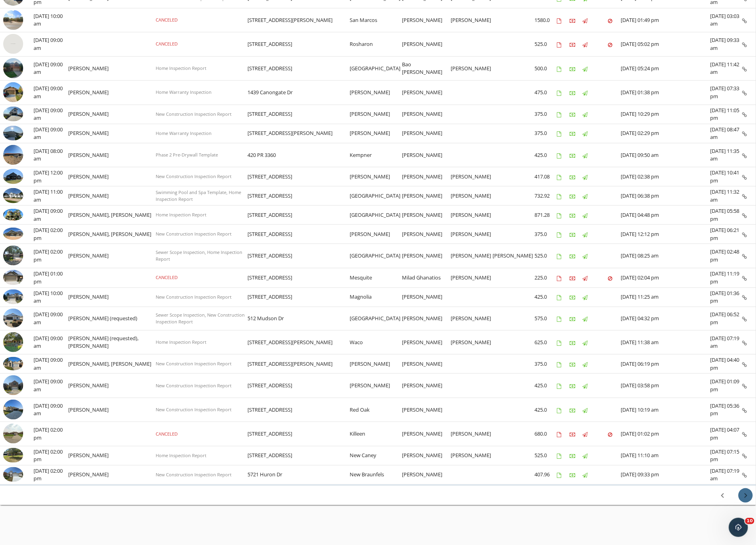 Image resolution: width=756 pixels, height=545 pixels. Describe the element at coordinates (14, 255) in the screenshot. I see `img: 9481994%2Freports%2F19461848-b8e3-467f-9241-f496f920c387%2Fcover_photos%2FdFaIs8f9xiNrUlwG1NBD%2F...` at that location.